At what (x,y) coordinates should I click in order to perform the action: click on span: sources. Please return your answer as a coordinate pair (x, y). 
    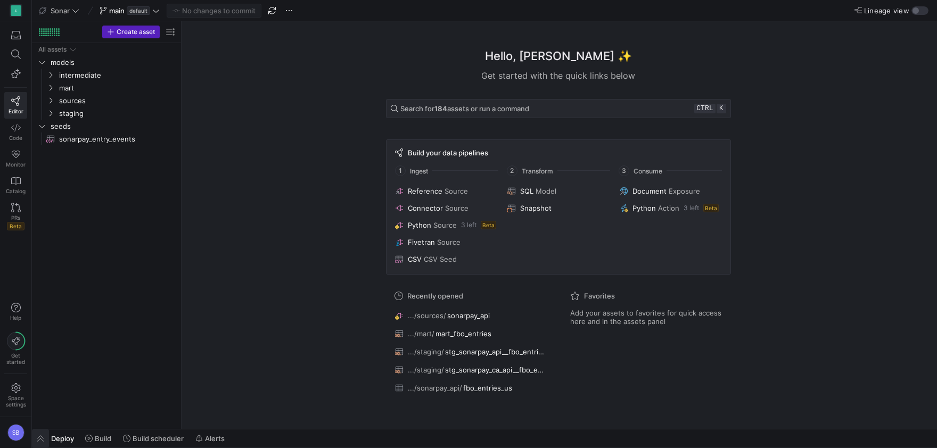
    Looking at the image, I should click on (117, 101).